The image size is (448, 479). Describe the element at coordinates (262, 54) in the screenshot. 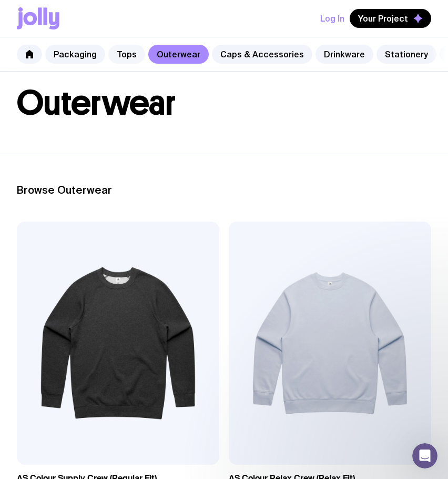

I see `a: Caps & Accessories` at that location.